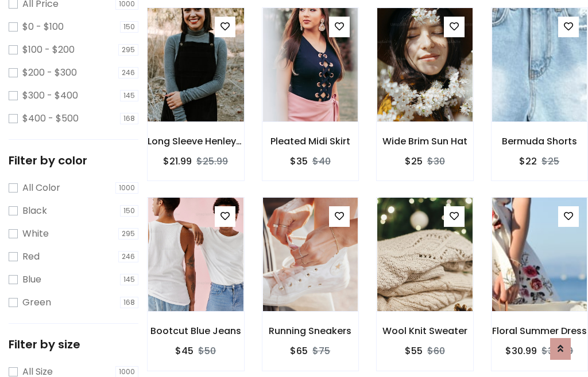 The width and height of the screenshot is (588, 377). I want to click on h5: Filter by color, so click(73, 160).